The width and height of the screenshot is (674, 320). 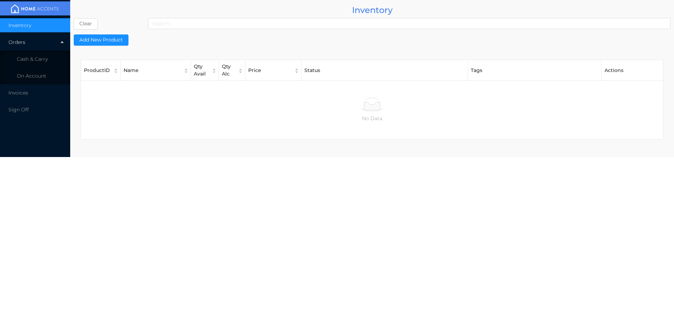 I want to click on span: Cash & Carry, so click(x=32, y=59).